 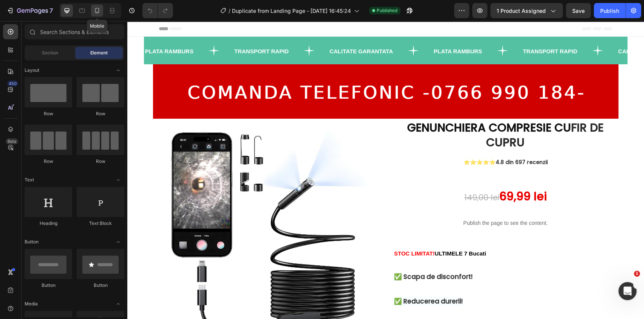 What do you see at coordinates (413, 175) in the screenshot?
I see `strong: lei` at bounding box center [413, 175].